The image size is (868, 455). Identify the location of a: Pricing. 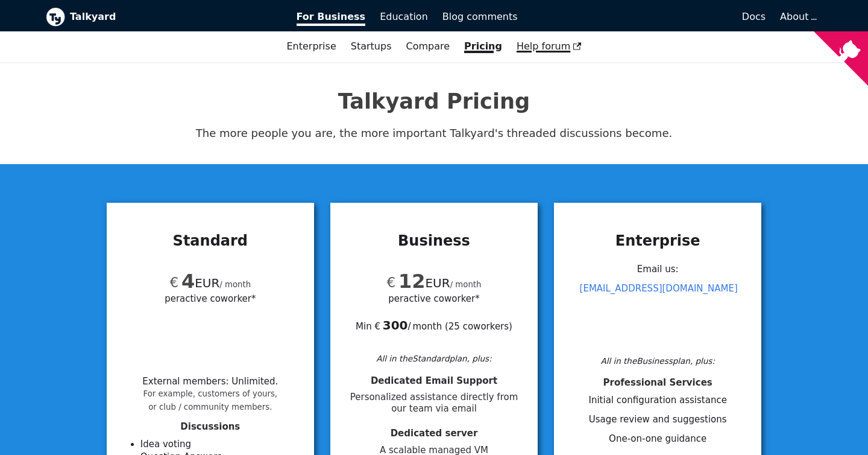
(483, 46).